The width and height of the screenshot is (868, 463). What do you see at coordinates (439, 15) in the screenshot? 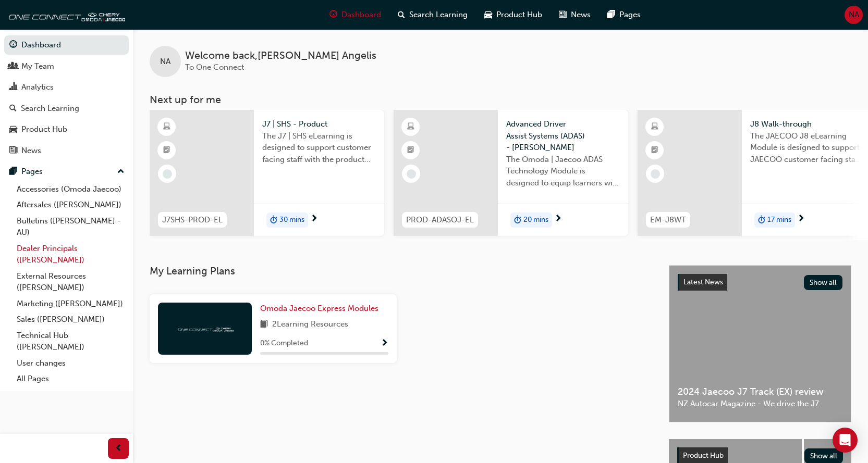
I see `span: Search Learning` at bounding box center [439, 15].